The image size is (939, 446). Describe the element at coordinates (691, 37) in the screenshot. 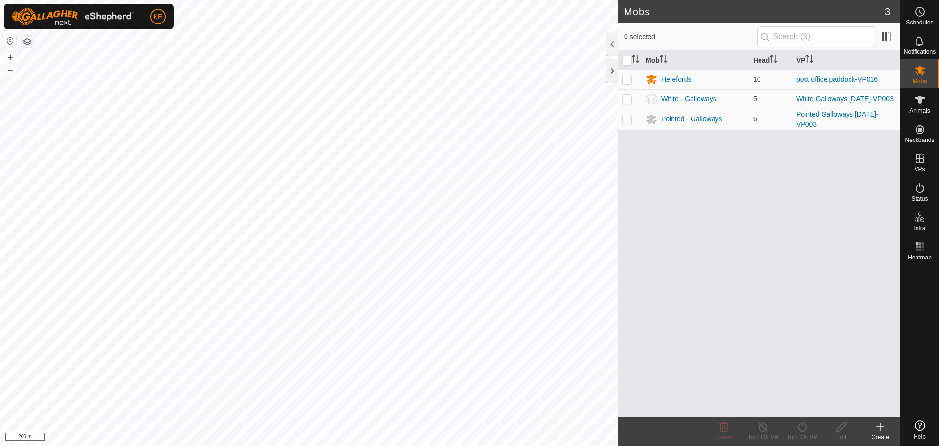

I see `span: 0 selected` at that location.